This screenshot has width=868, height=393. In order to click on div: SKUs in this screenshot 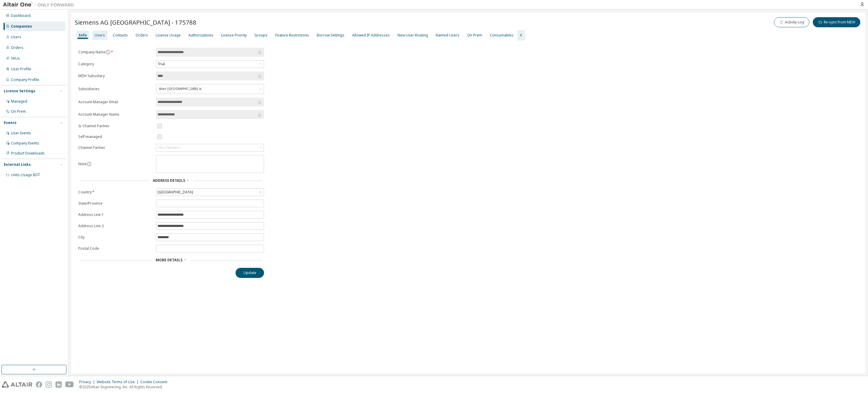, I will do `click(15, 58)`.